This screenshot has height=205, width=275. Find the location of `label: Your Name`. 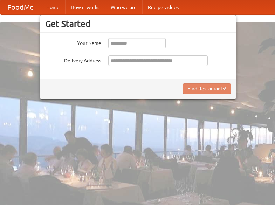

label: Your Name is located at coordinates (73, 42).